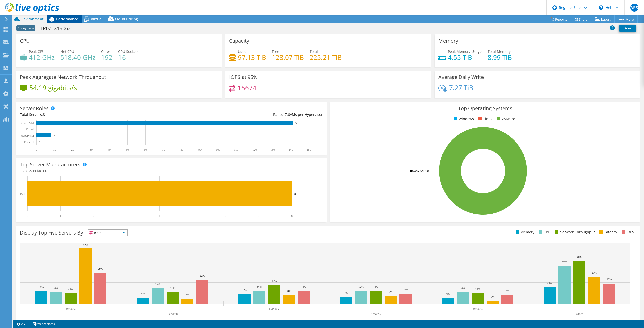  I want to click on li: VMware, so click(505, 119).